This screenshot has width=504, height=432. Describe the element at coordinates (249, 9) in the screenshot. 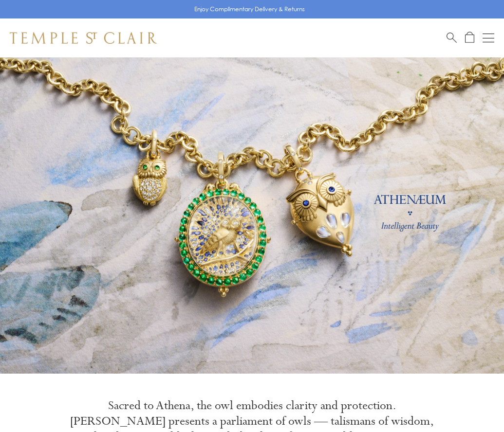

I see `p: Enjoy Complimentary Delivery & Returns` at that location.